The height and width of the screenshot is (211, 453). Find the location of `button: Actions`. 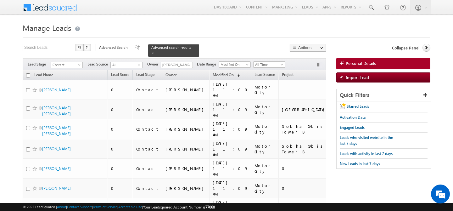

button: Actions is located at coordinates (307, 47).